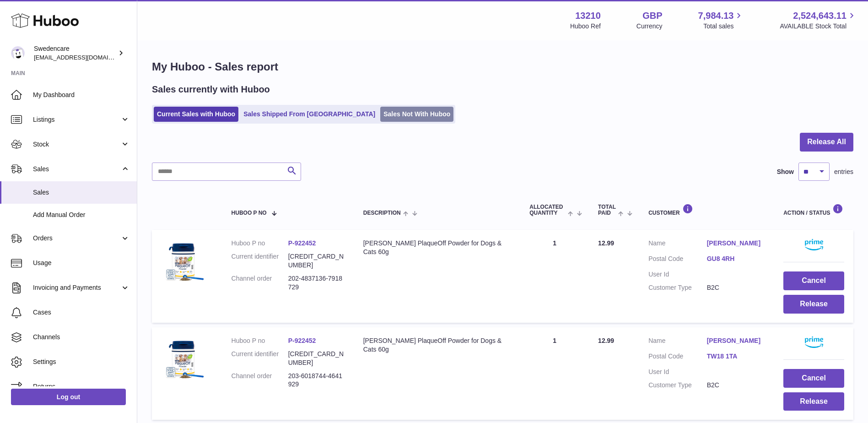 This screenshot has width=868, height=423. What do you see at coordinates (76, 119) in the screenshot?
I see `span: Listings` at bounding box center [76, 119].